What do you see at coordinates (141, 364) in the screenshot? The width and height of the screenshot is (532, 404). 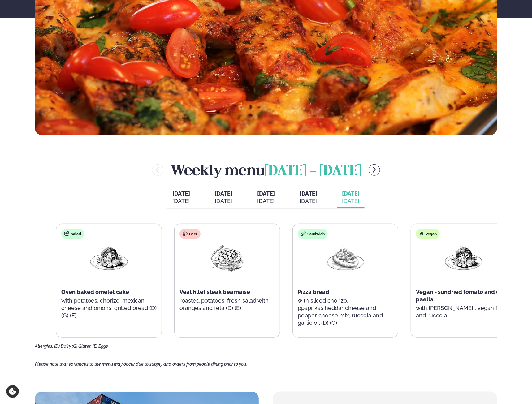 I see `span: Please note that variances to the menu may occur due to supply and orders from people dining prio...` at bounding box center [141, 364].